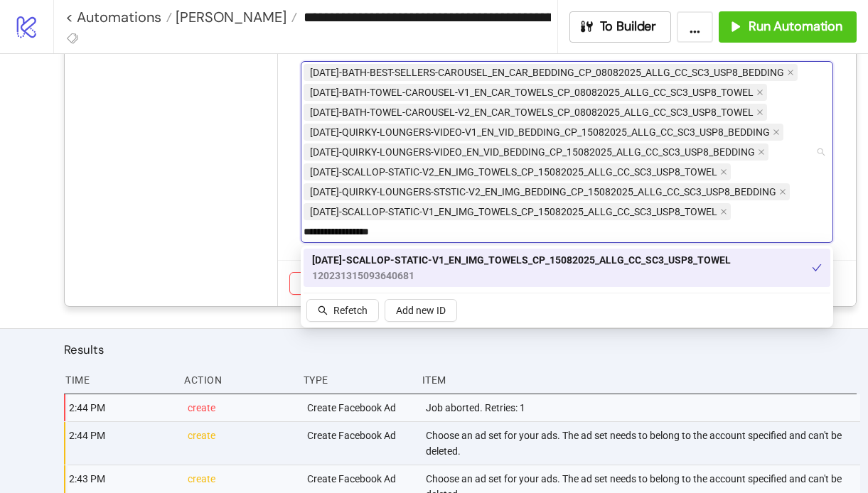  I want to click on span: AD192-SCALLOP-STATIC-V1_EN_IMG_TOWELS_CP_15082025_ALLG_CC_SC3_USP8_TOWEL, so click(517, 211).